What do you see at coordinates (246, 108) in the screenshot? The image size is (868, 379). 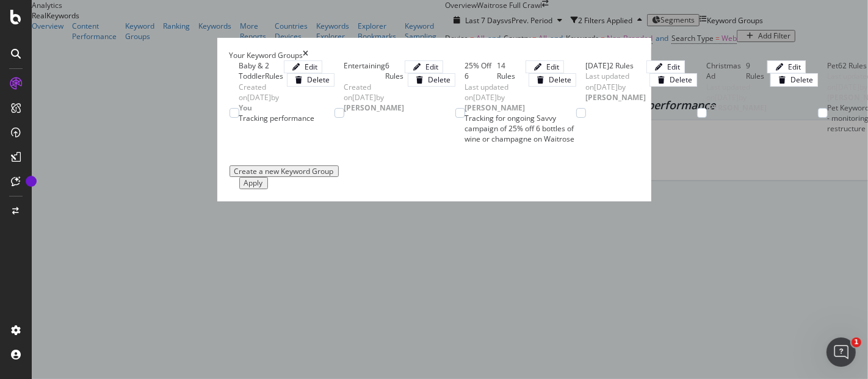 I see `b: You` at bounding box center [246, 108].